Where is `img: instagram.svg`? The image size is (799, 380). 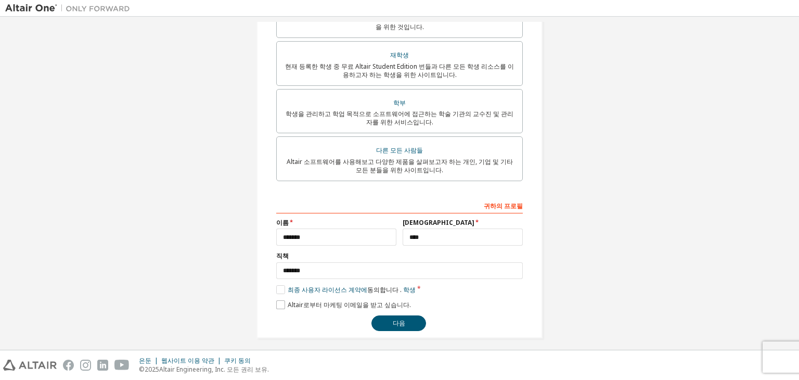
img: instagram.svg is located at coordinates (85, 364).